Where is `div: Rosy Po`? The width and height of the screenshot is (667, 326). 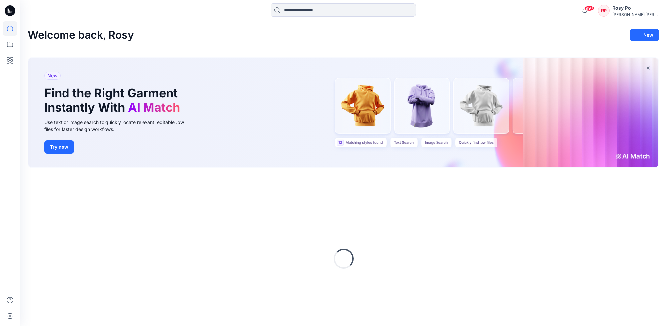 div: Rosy Po is located at coordinates (636, 8).